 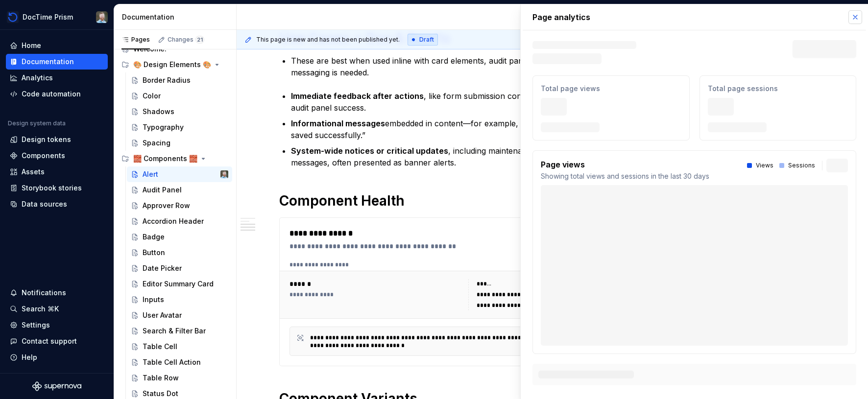 I want to click on p: These are best when used inline with card elements, audit panels, etc where dismissible messaging..., so click(x=470, y=66).